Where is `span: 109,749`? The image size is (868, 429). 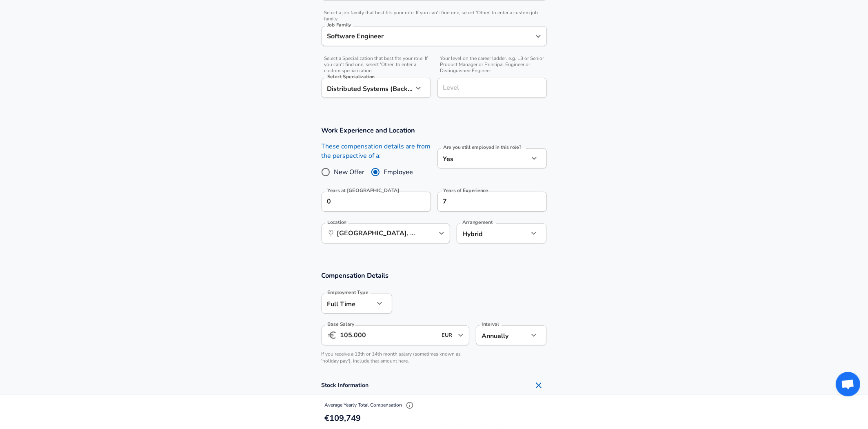 span: 109,749 is located at coordinates (345, 418).